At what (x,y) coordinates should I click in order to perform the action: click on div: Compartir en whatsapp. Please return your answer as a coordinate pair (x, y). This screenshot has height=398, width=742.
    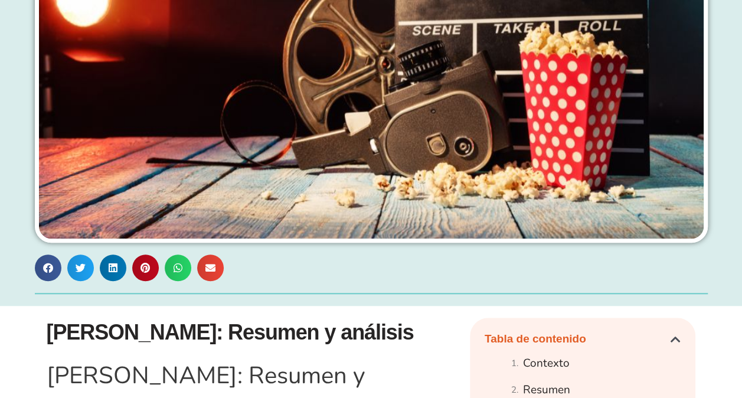
    Looking at the image, I should click on (178, 267).